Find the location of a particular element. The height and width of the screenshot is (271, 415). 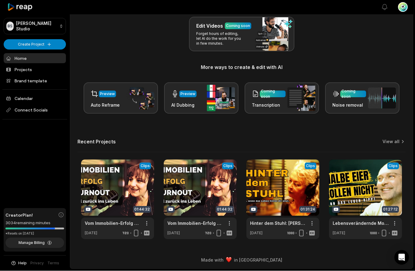

div: BS is located at coordinates (10, 26).